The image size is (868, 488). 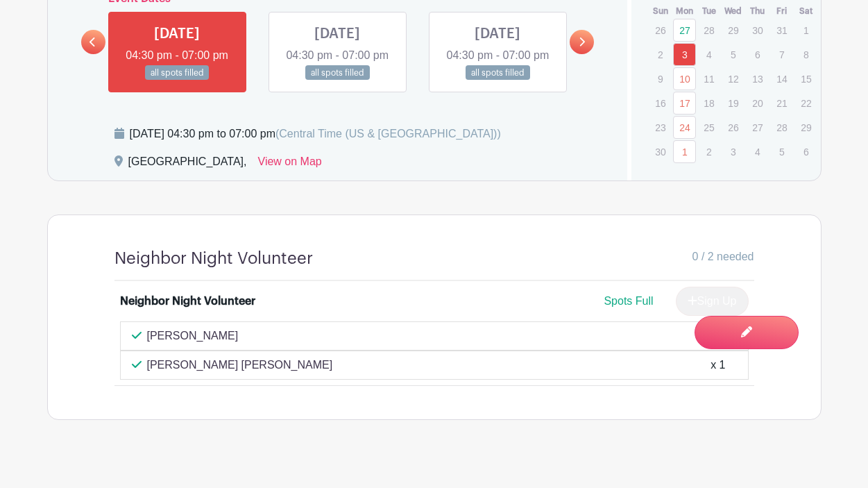 What do you see at coordinates (708, 103) in the screenshot?
I see `p: 18` at bounding box center [708, 103].